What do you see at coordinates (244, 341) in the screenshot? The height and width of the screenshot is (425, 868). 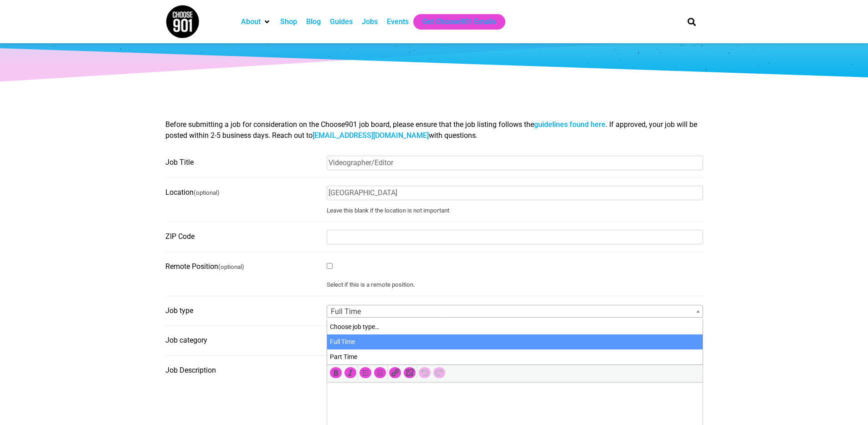 I see `label: Job category` at bounding box center [244, 341].